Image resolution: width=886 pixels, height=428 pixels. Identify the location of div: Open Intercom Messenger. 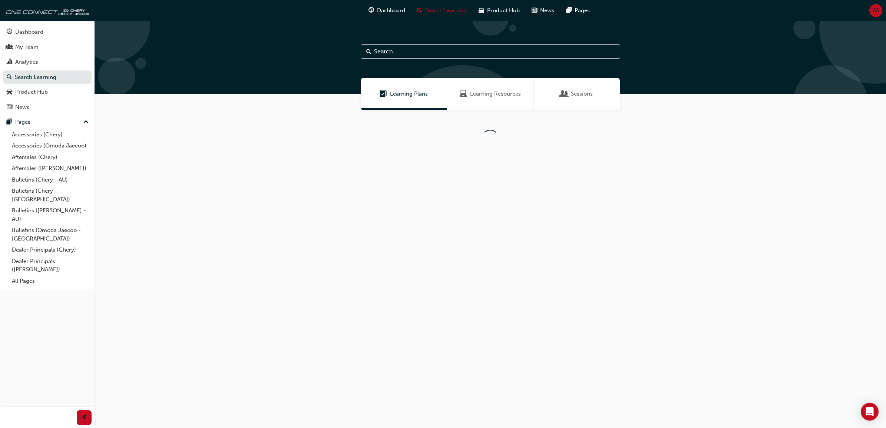
(869, 412).